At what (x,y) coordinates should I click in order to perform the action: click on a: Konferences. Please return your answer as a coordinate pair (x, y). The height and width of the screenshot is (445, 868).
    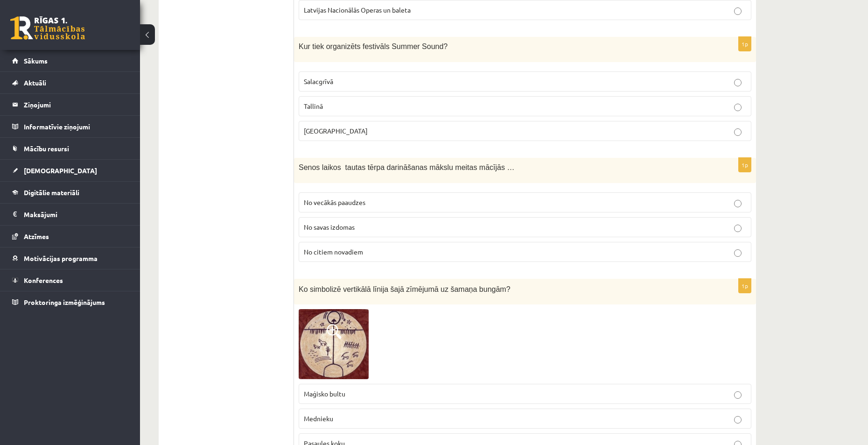
    Looking at the image, I should click on (70, 280).